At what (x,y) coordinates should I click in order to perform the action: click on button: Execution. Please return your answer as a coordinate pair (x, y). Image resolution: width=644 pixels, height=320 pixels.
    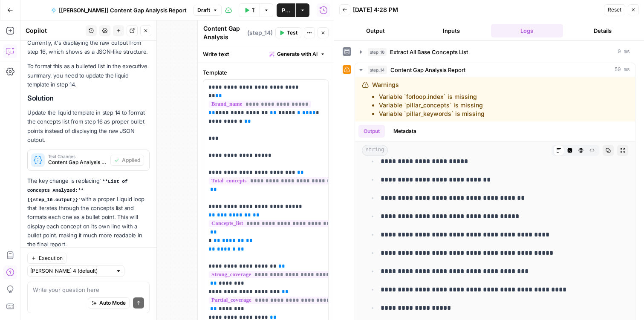
    Looking at the image, I should click on (47, 258).